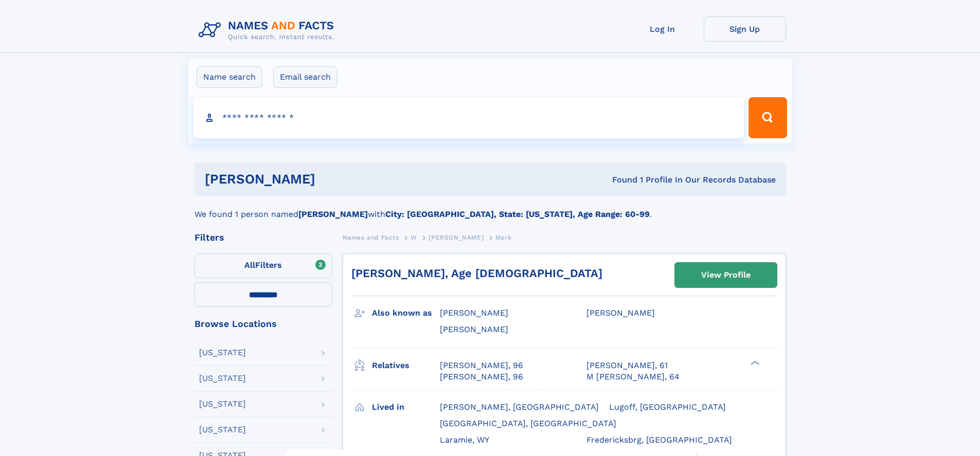  Describe the element at coordinates (406, 366) in the screenshot. I see `h3: Relatives` at that location.